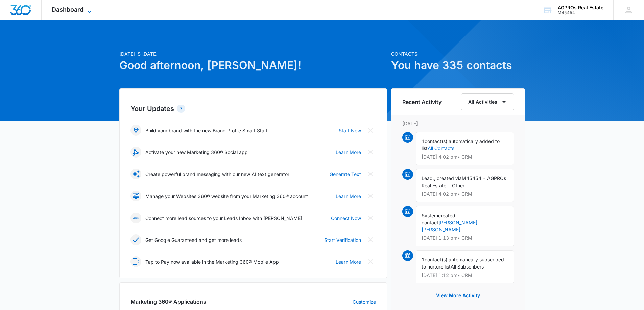 This screenshot has height=310, width=644. I want to click on h2: Marketing 360® Applications, so click(168, 302).